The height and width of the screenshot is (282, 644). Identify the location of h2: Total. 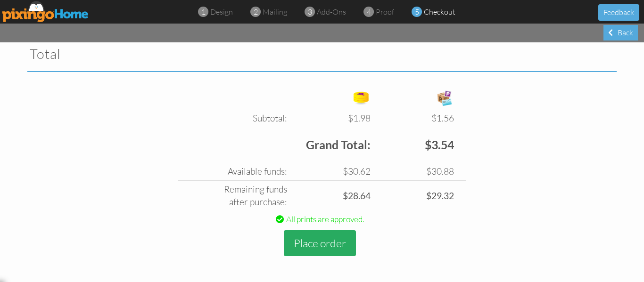
(171, 54).